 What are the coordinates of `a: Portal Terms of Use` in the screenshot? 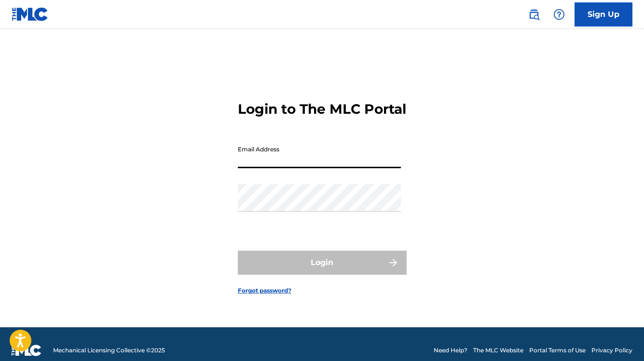 It's located at (557, 350).